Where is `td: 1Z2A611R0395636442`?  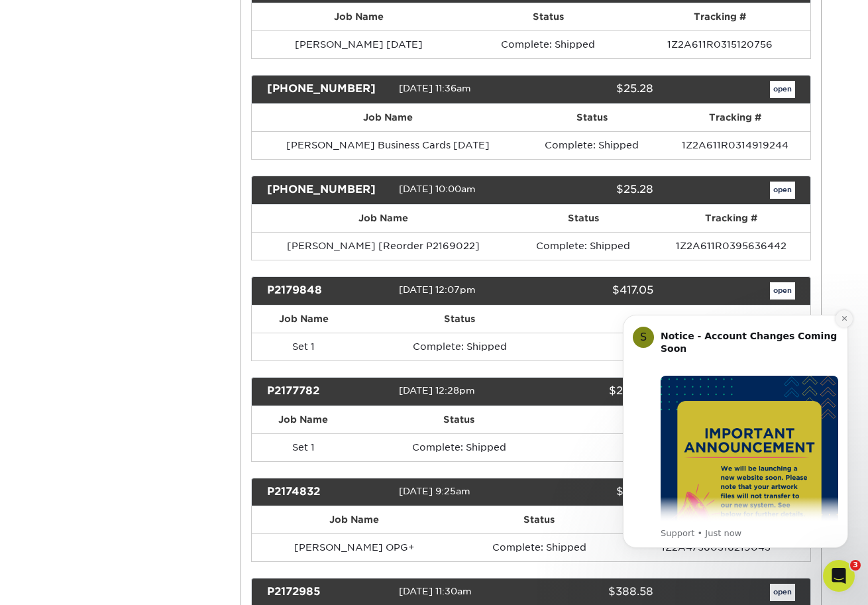 td: 1Z2A611R0395636442 is located at coordinates (731, 246).